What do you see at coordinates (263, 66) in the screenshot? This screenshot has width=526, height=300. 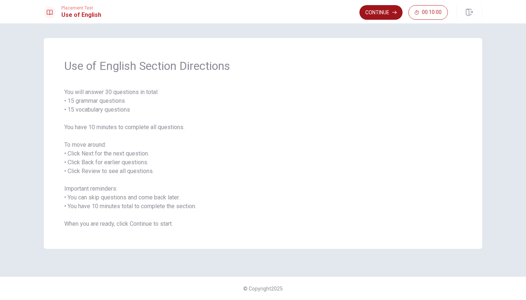 I see `span: Use of English Section Directions` at bounding box center [263, 66].